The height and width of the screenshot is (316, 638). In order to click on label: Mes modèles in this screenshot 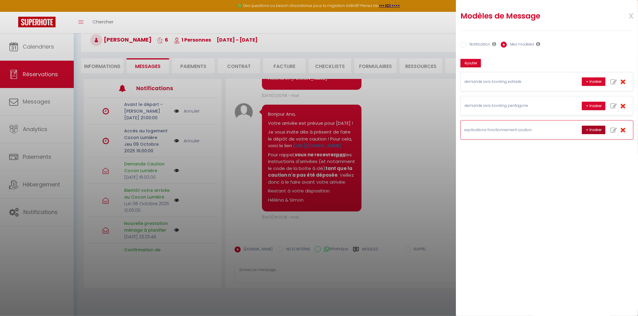, I will do `click(521, 45)`.